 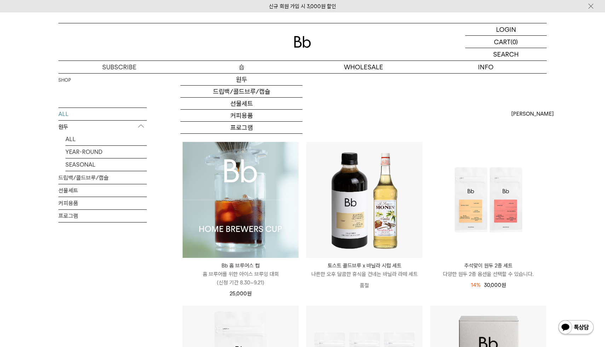 I want to click on a: 추석맞이 원두 2종 세트 다양한 원두 2종 옵션을 선택할 수 있습니다., so click(x=488, y=270).